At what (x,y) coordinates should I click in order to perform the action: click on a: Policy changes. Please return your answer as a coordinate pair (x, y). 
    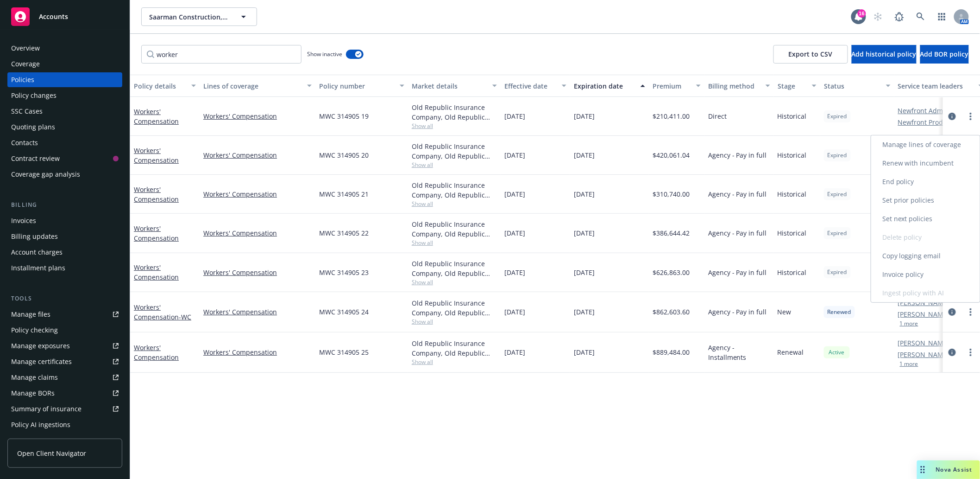
    Looking at the image, I should click on (65, 96).